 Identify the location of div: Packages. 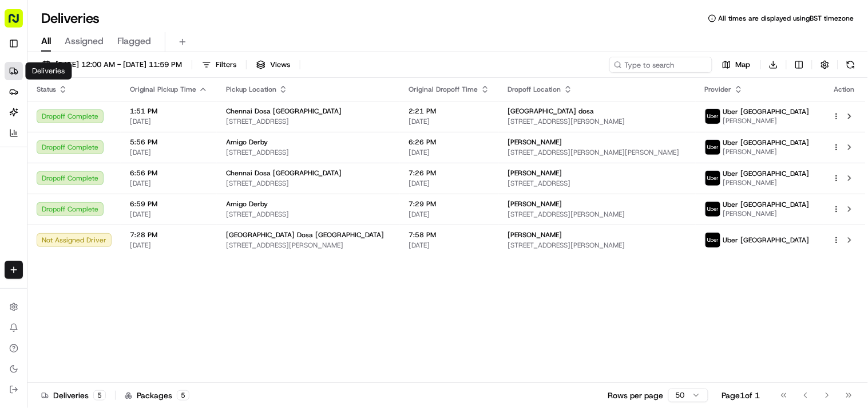
(157, 395).